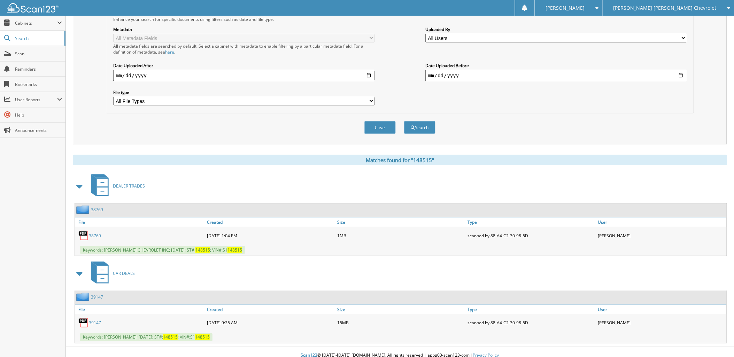  I want to click on span: CAR DEALS, so click(124, 273).